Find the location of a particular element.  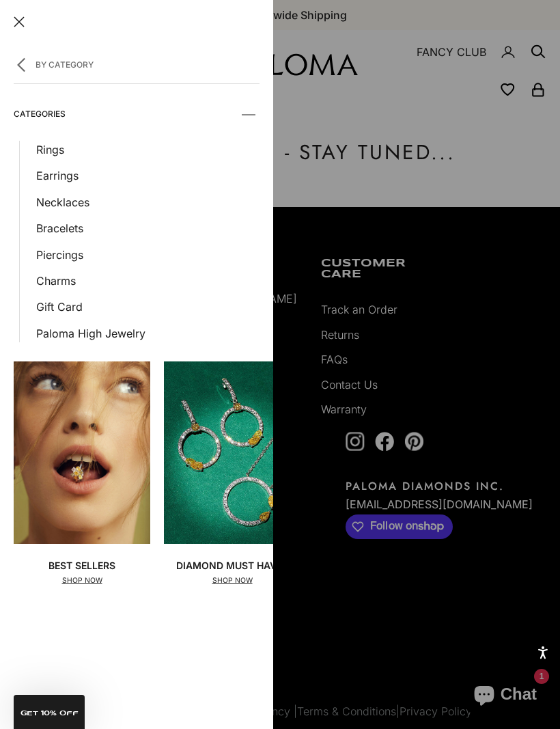

p: Best Sellers is located at coordinates (82, 565).